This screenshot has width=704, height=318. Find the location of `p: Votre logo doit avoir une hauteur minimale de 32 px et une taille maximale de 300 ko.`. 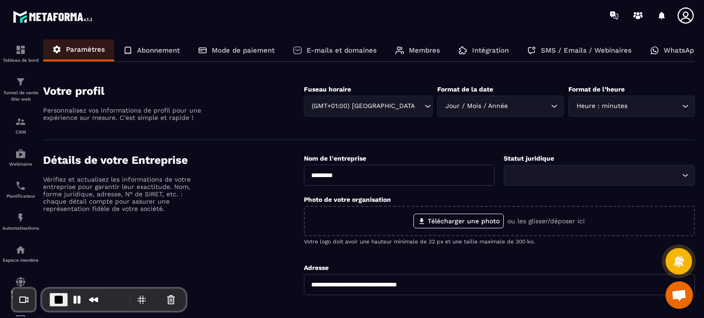

p: Votre logo doit avoir une hauteur minimale de 32 px et une taille maximale de 300 ko. is located at coordinates (499, 242).